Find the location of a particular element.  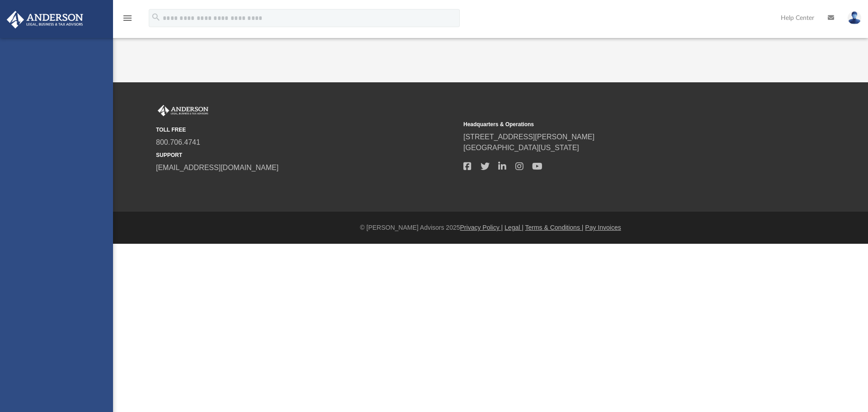

a: Privacy Policy | is located at coordinates (482, 228).